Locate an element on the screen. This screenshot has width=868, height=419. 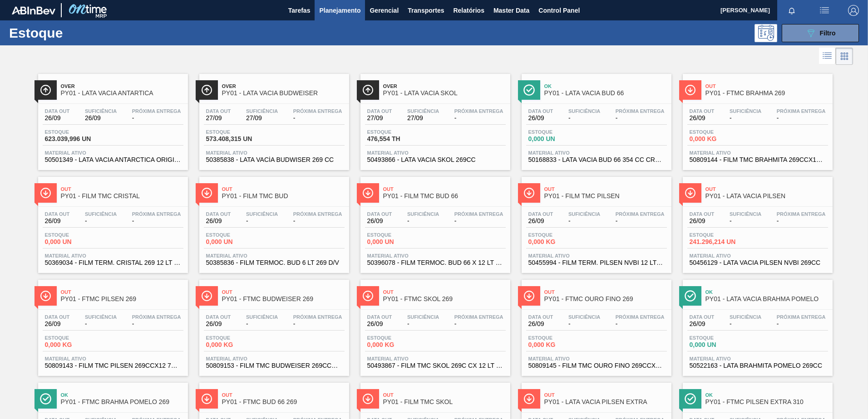
a: ÍconeOkPY01 - LATA VACIA BUD 66Data out26/09Suficiência-Próxima Entrega-Estoque0,000 UNMaterial a... is located at coordinates (595, 119).